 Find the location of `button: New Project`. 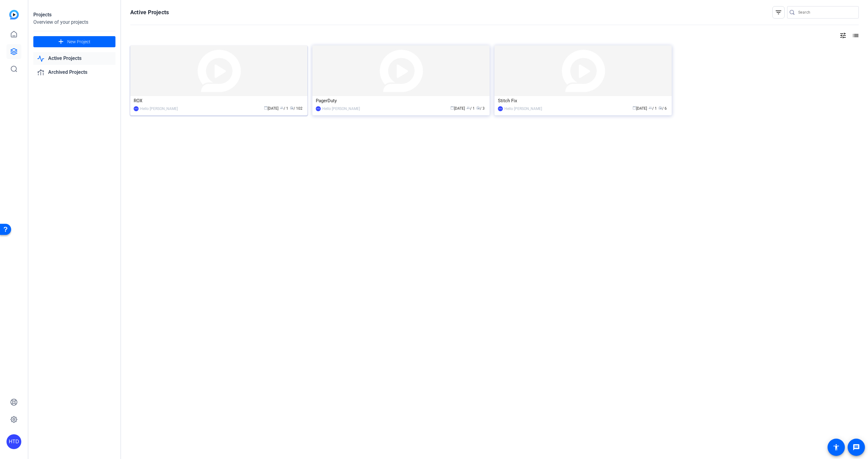

button: New Project is located at coordinates (74, 42).